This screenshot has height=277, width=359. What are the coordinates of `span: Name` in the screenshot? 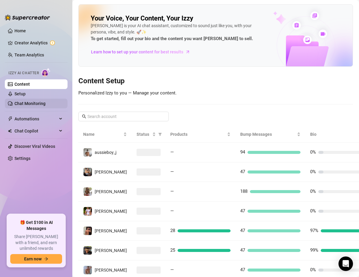 It's located at (102, 134).